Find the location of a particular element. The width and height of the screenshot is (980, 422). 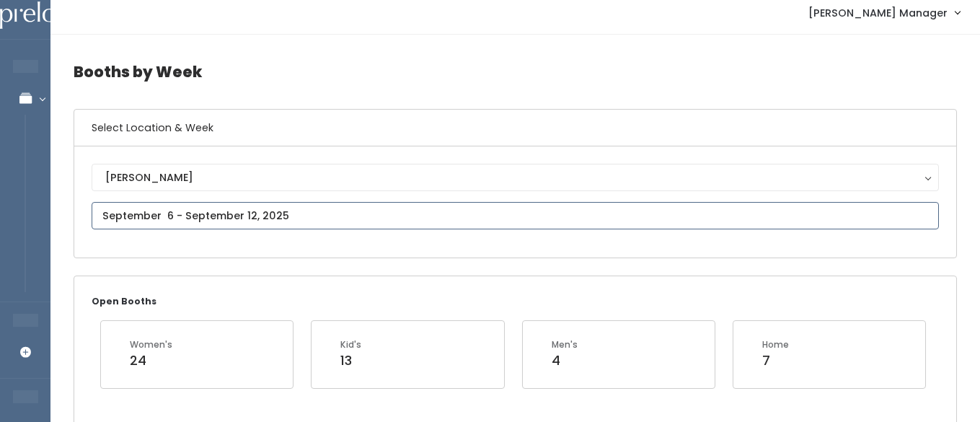

div: 13 is located at coordinates (350, 360).